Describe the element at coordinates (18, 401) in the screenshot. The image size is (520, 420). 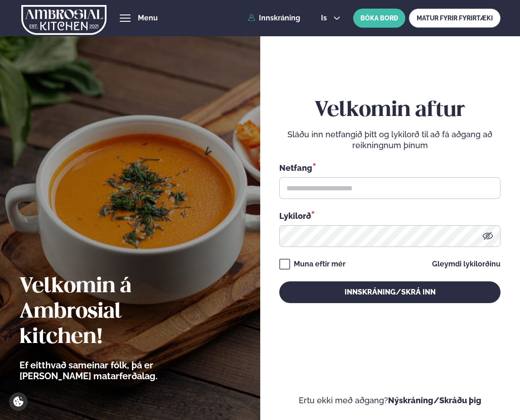
I see `a: Cookie settings` at that location.